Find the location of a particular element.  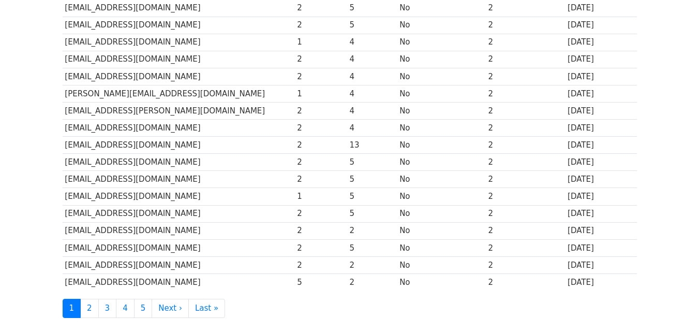

a: 3 is located at coordinates (108, 308).